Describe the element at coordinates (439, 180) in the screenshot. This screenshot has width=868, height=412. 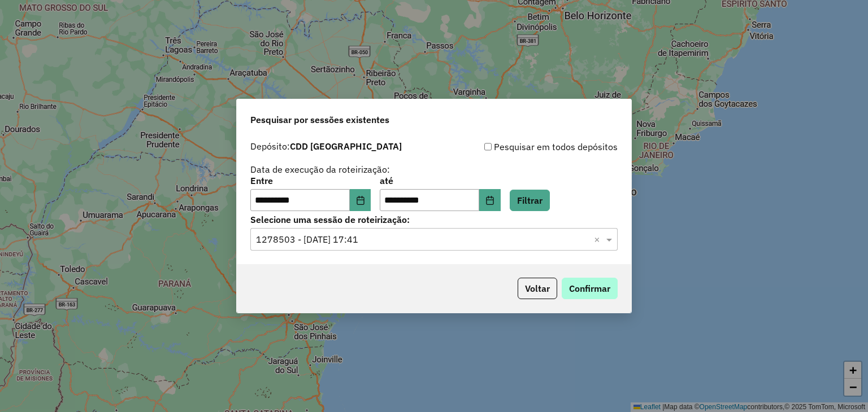
I see `label: até` at that location.